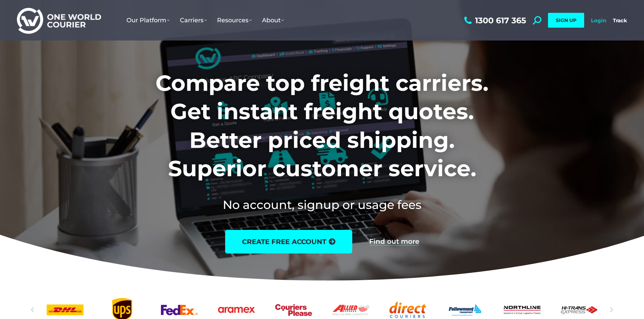 The width and height of the screenshot is (644, 319). What do you see at coordinates (494, 20) in the screenshot?
I see `a: 1300 617 365` at bounding box center [494, 20].